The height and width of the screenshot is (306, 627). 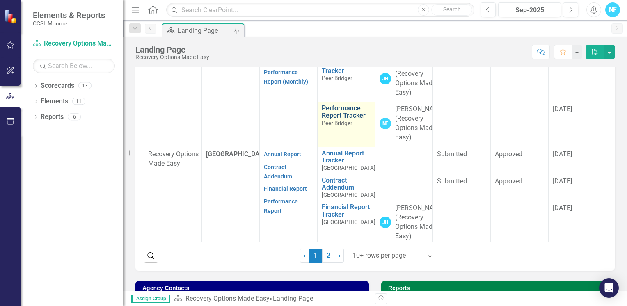 I want to click on a: Performance Report (Monthly), so click(x=286, y=77).